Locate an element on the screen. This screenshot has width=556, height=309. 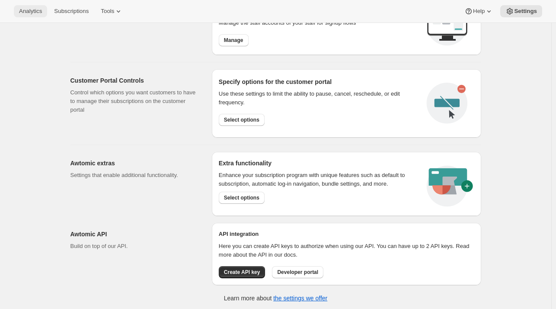
span: Settings is located at coordinates (525, 11).